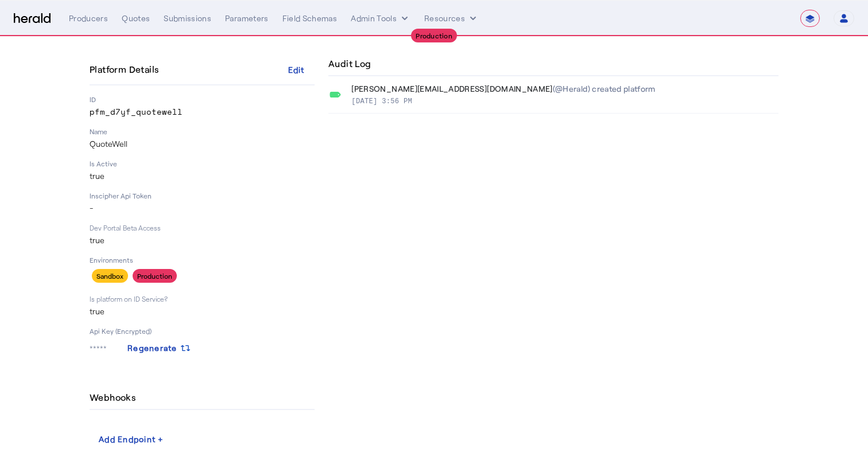 This screenshot has height=472, width=868. Describe the element at coordinates (202, 144) in the screenshot. I see `p: QuoteWell` at that location.